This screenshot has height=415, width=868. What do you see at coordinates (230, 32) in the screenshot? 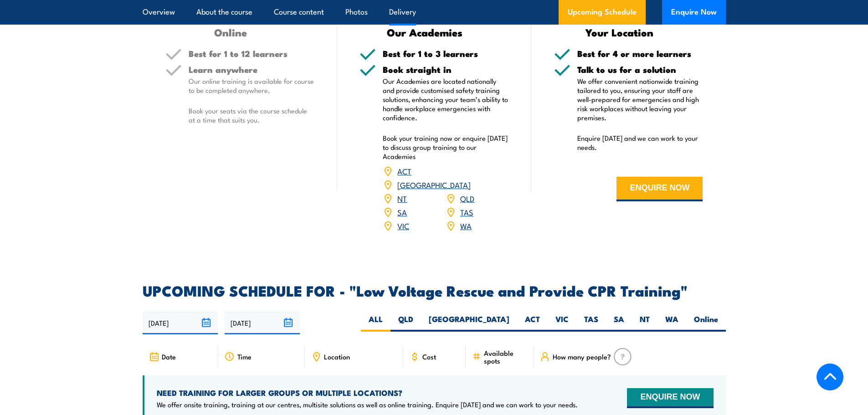
I see `h3: Online` at bounding box center [230, 32].